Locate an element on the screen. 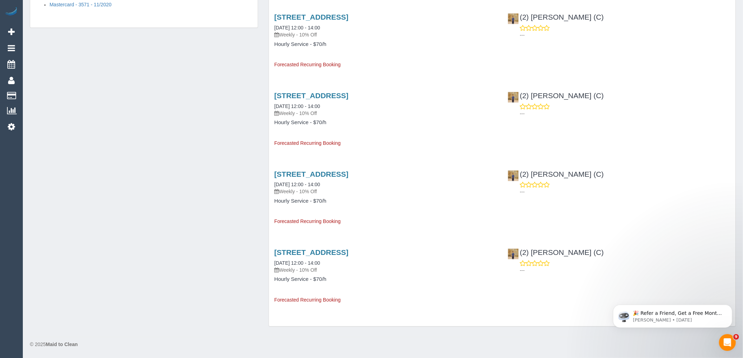 The image size is (743, 358). strong: Maid to Clean is located at coordinates (61, 345).